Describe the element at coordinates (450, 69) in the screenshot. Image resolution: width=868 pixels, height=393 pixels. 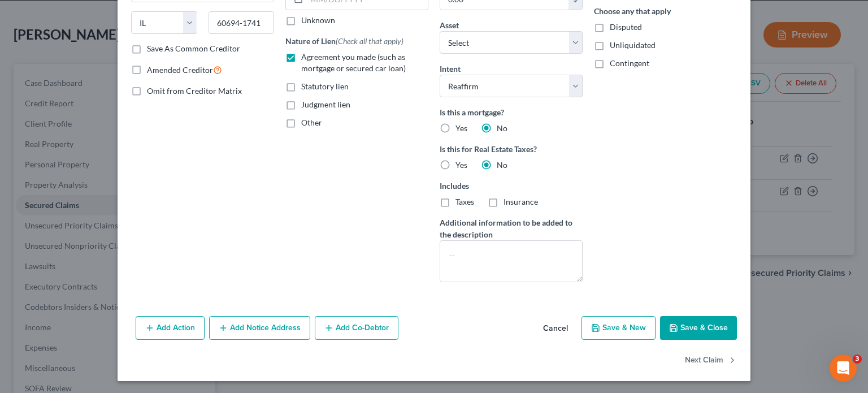
I see `label: Intent` at that location.